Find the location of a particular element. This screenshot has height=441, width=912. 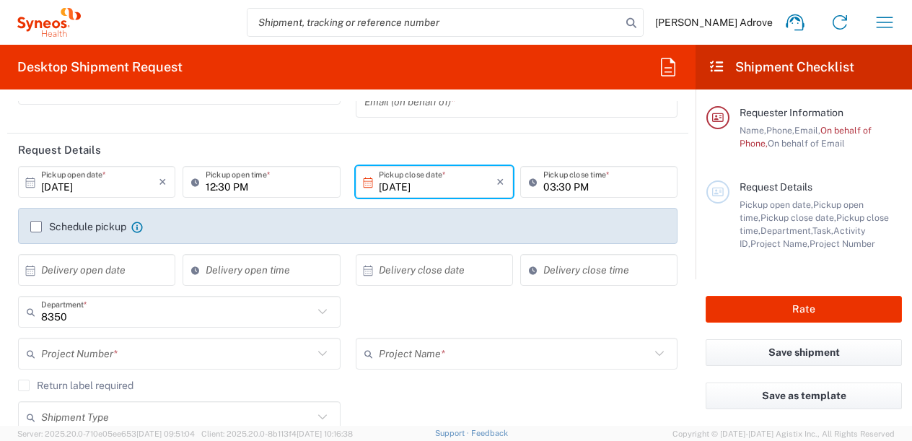

a: Feedback is located at coordinates (489, 433).